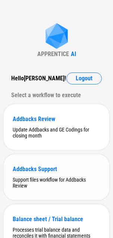 The height and width of the screenshot is (238, 113). What do you see at coordinates (56, 169) in the screenshot?
I see `div: Addbacks Support` at bounding box center [56, 169].